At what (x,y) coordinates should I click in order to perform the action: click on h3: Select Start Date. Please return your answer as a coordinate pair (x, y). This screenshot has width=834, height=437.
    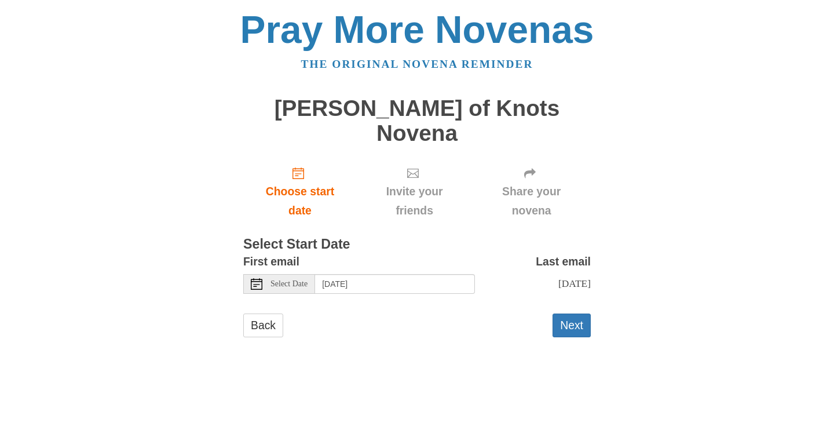
    Looking at the image, I should click on (417, 245).